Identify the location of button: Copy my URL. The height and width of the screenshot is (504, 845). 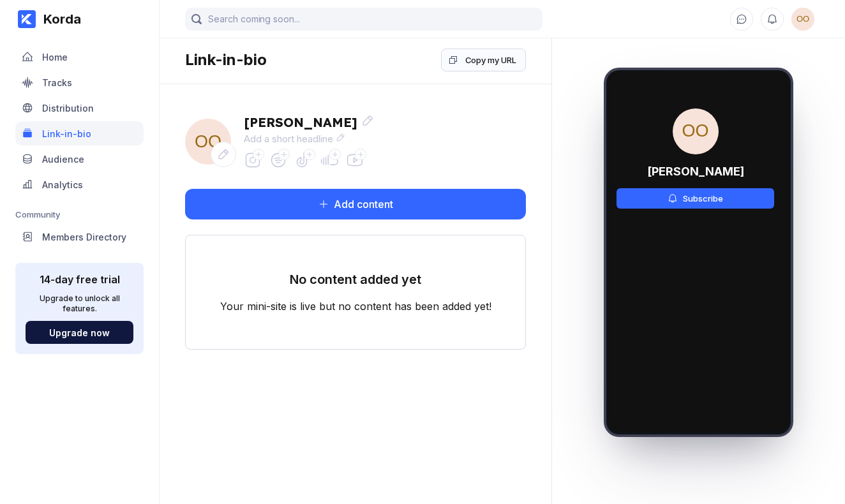
(483, 60).